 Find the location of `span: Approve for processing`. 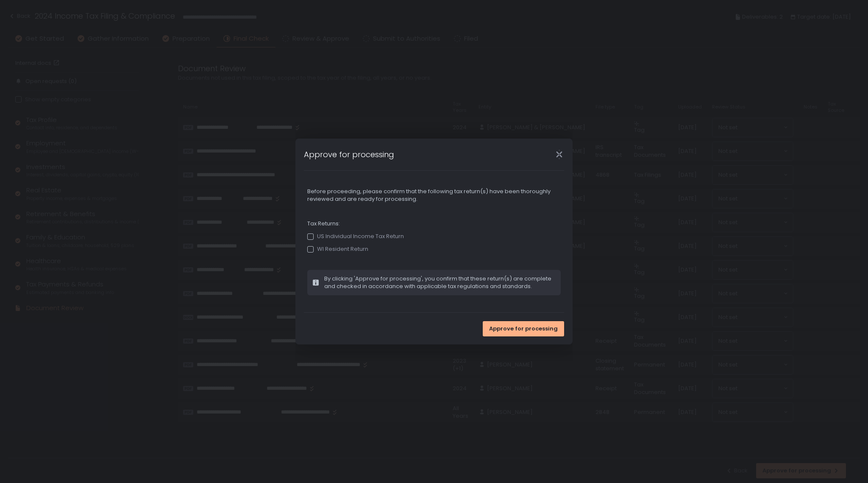

span: Approve for processing is located at coordinates (524, 329).